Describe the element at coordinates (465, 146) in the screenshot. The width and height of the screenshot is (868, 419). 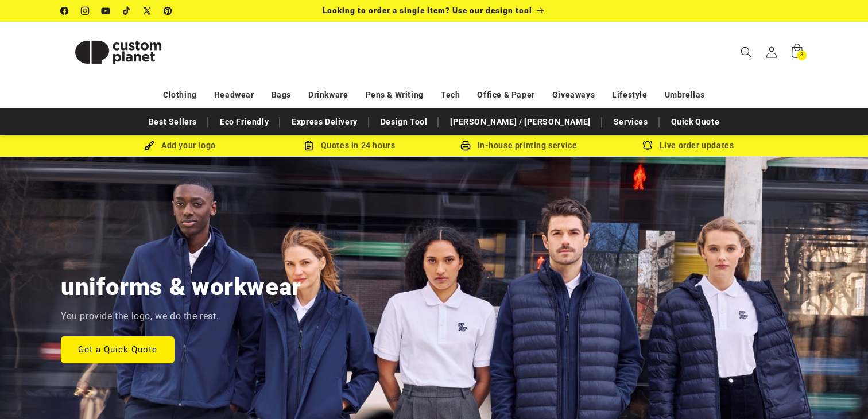
I see `img: In-house printing` at that location.